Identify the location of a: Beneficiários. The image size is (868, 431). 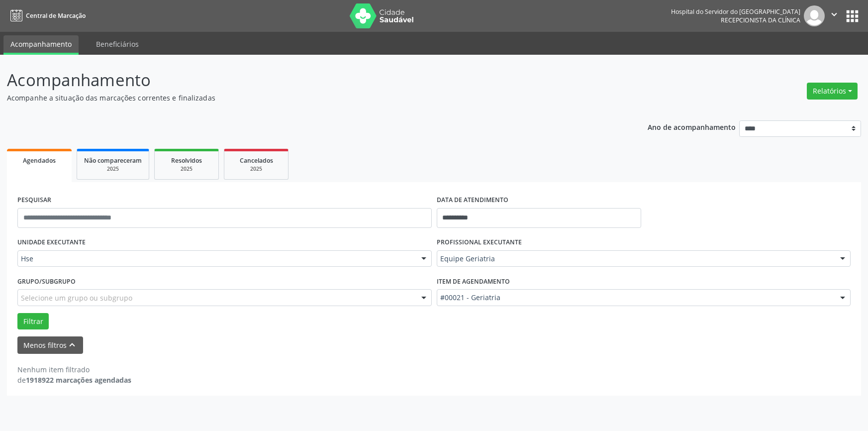
(118, 44).